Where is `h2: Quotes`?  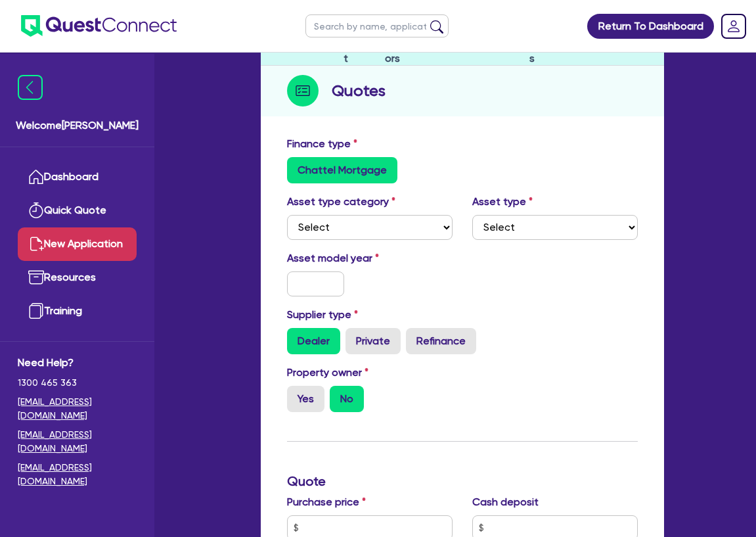 h2: Quotes is located at coordinates (358, 91).